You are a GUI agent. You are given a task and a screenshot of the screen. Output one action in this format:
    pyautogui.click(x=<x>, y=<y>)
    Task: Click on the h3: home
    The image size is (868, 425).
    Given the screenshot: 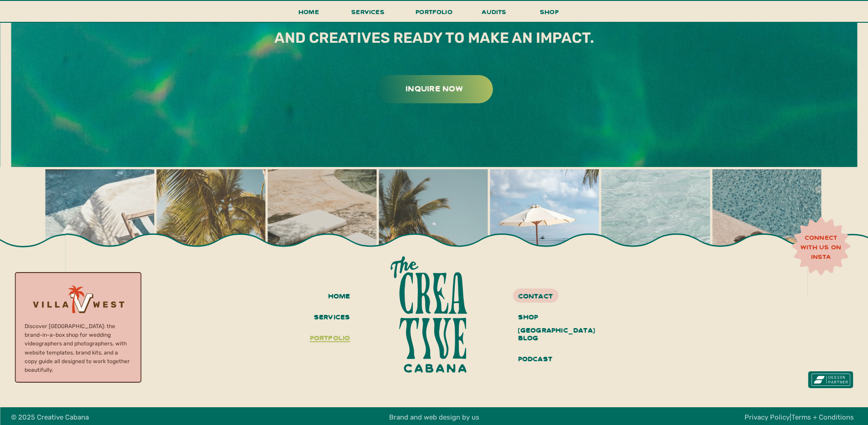 What is the action you would take?
    pyautogui.click(x=330, y=297)
    